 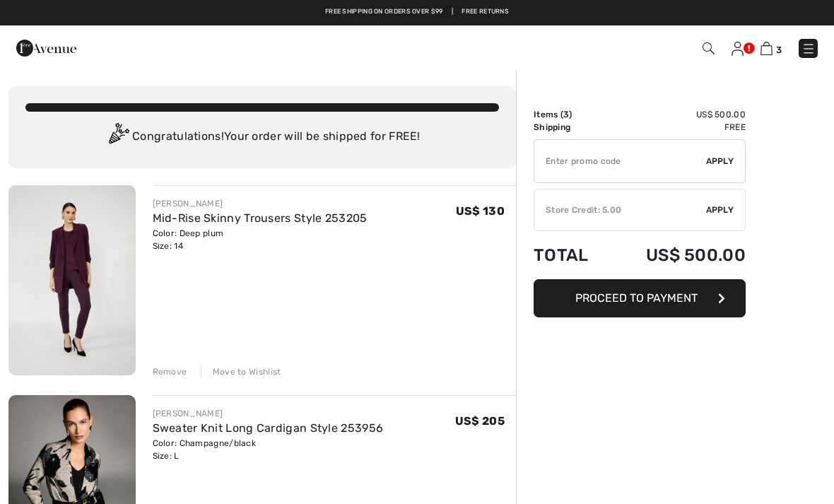 I want to click on input: Promo code, so click(x=620, y=161).